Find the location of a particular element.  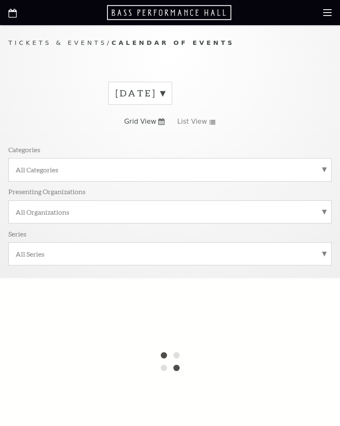

p: Categories is located at coordinates (24, 149).